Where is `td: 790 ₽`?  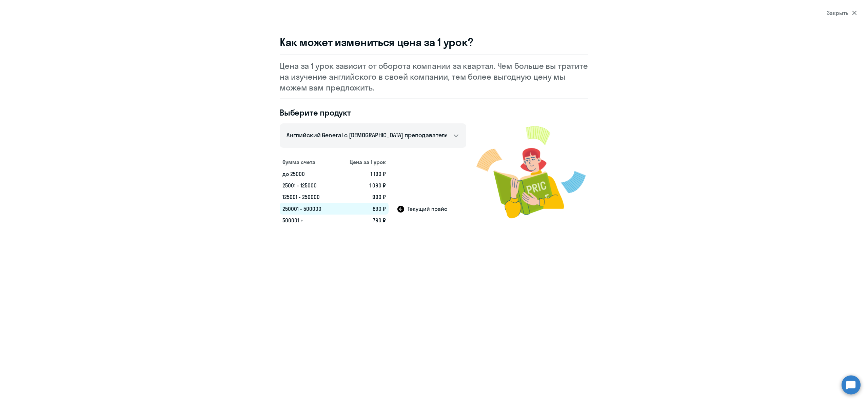
td: 790 ₽ is located at coordinates (362, 220).